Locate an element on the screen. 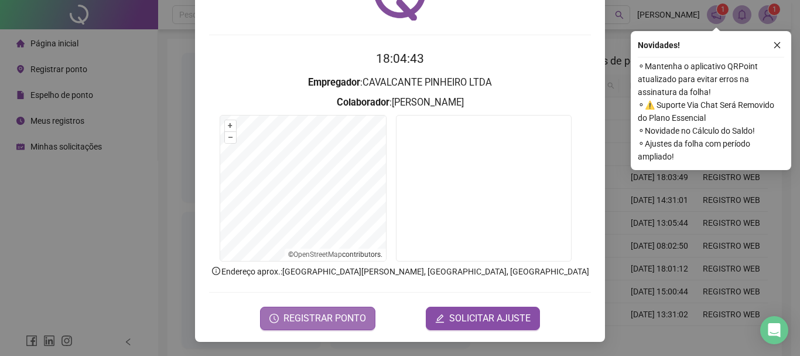  span: ⚬ Novidade no Cálculo do Saldo! is located at coordinates (711, 131).